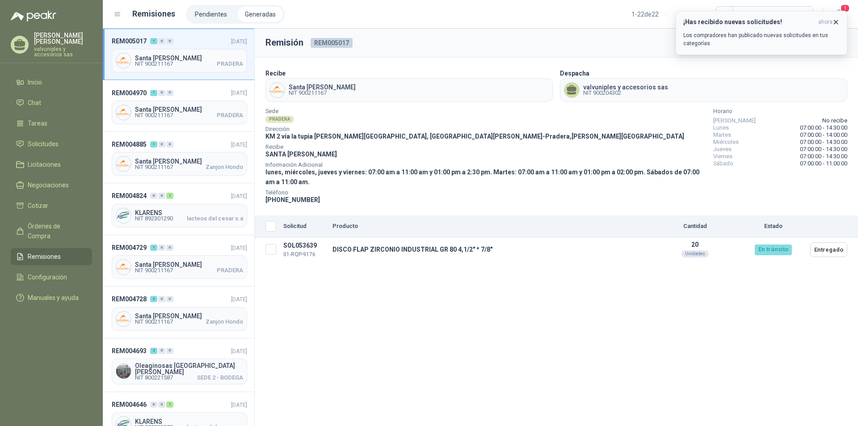 Image resolution: width=858 pixels, height=426 pixels. I want to click on p: 20, so click(695, 245).